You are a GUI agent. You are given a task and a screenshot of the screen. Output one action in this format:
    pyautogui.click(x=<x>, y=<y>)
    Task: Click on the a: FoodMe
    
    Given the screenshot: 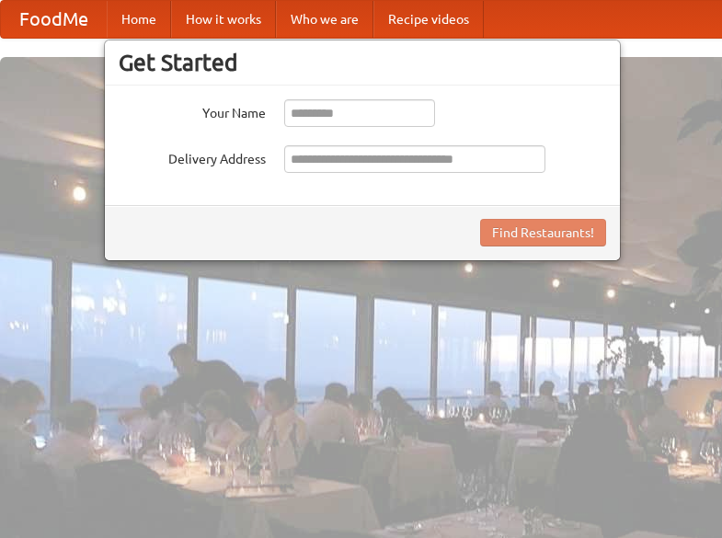 What is the action you would take?
    pyautogui.click(x=53, y=19)
    